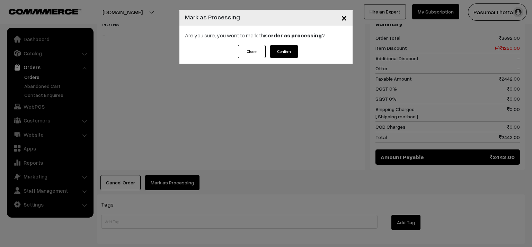 This screenshot has height=247, width=532. What do you see at coordinates (295, 35) in the screenshot?
I see `strong: order as processing` at bounding box center [295, 35].